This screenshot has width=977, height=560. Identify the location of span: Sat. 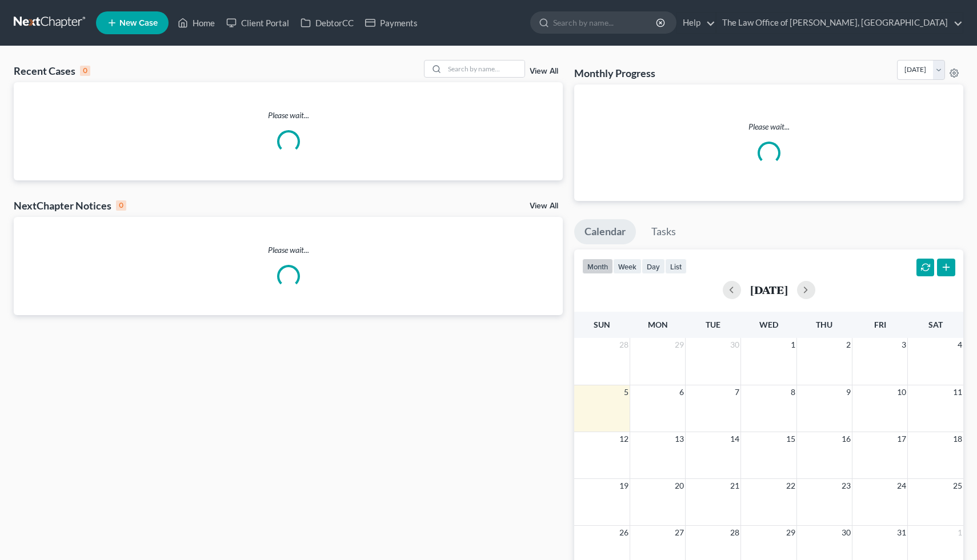
(935, 325).